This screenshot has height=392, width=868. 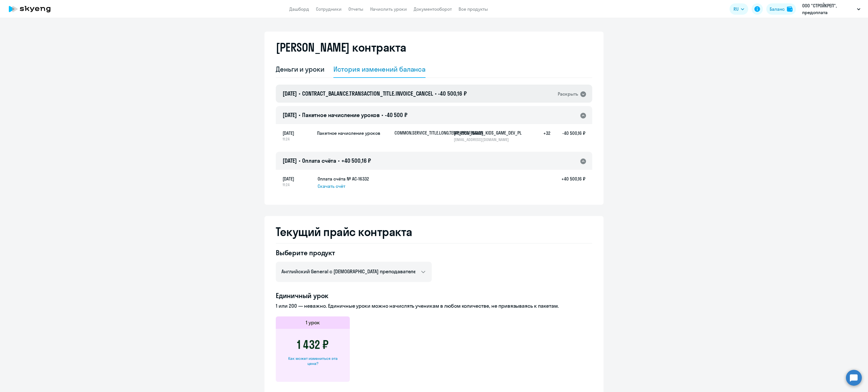 What do you see at coordinates (790, 9) in the screenshot?
I see `img: balance` at bounding box center [790, 9].